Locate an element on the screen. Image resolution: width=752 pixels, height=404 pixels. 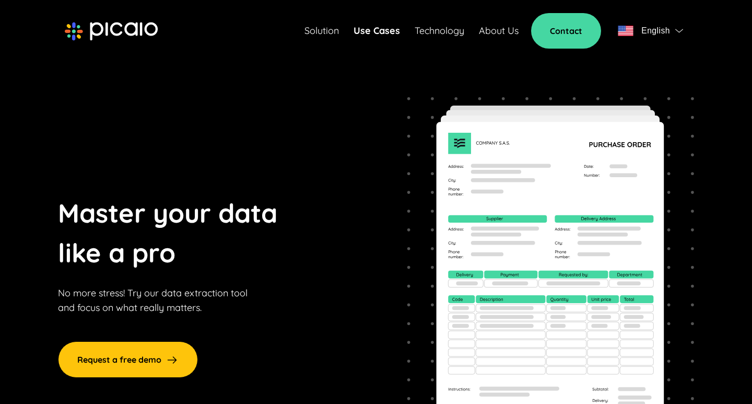
p: No more stress! Try our data extraction tool and focus on what really matters. is located at coordinates (153, 300).